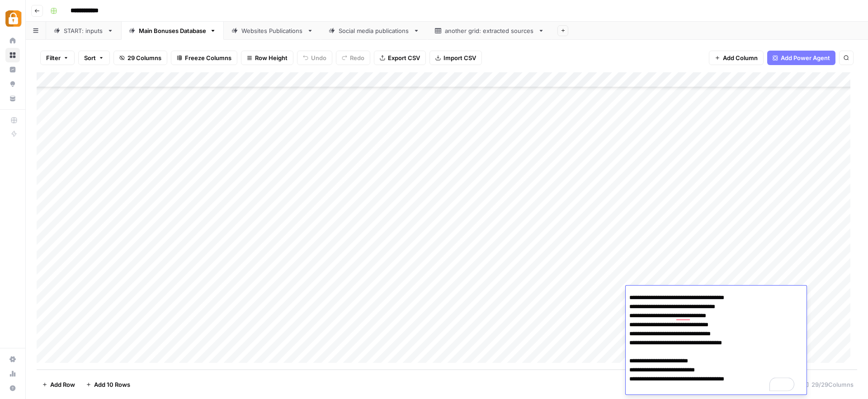 This screenshot has height=399, width=868. I want to click on span: Undo, so click(319, 58).